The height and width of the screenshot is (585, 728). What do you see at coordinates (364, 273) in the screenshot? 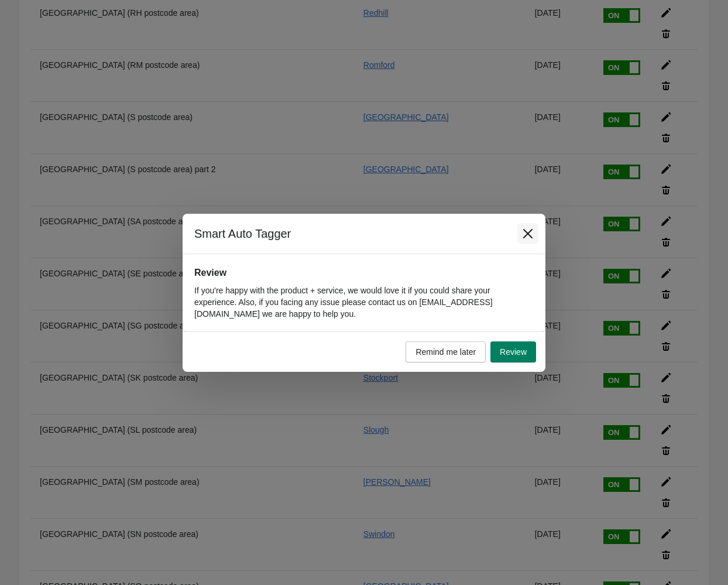
I see `h2: Review` at bounding box center [364, 273].